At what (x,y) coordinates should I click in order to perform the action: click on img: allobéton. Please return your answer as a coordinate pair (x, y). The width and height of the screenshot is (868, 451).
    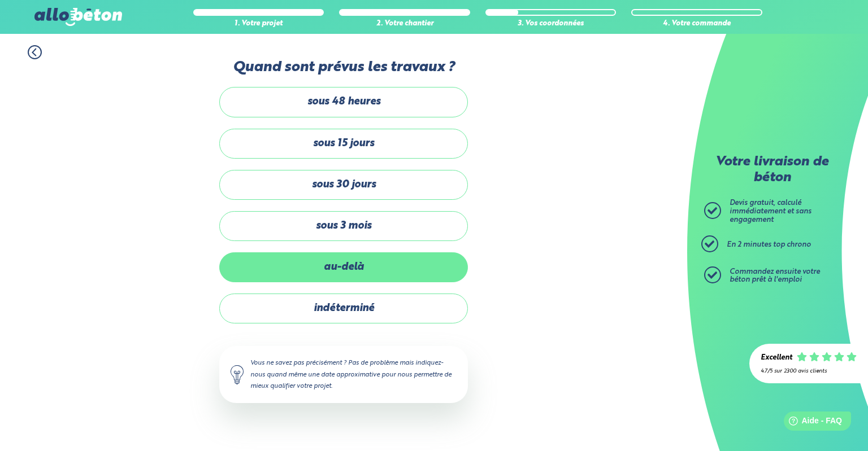
    Looking at the image, I should click on (78, 17).